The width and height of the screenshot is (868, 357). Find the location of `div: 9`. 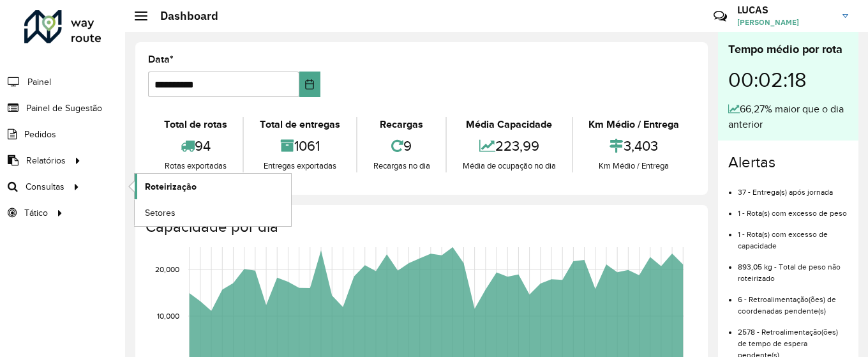

div: 9 is located at coordinates (402, 146).